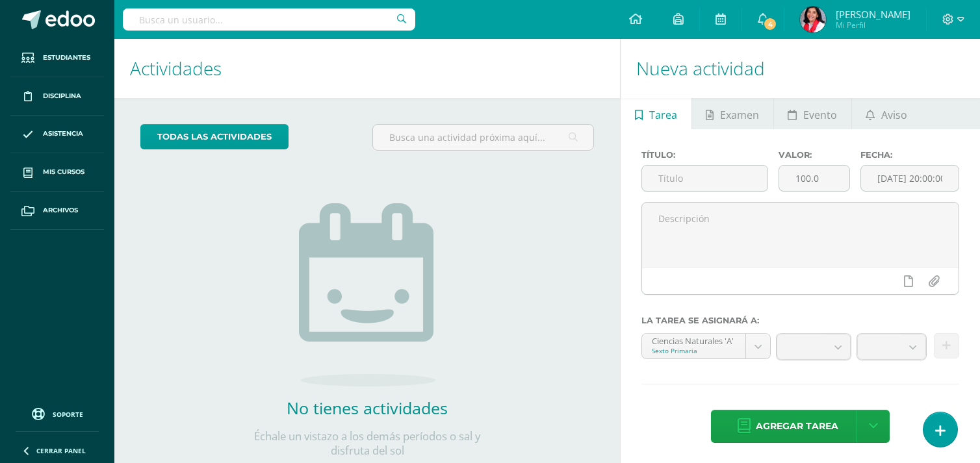  What do you see at coordinates (704, 178) in the screenshot?
I see `input: Título` at bounding box center [704, 178].